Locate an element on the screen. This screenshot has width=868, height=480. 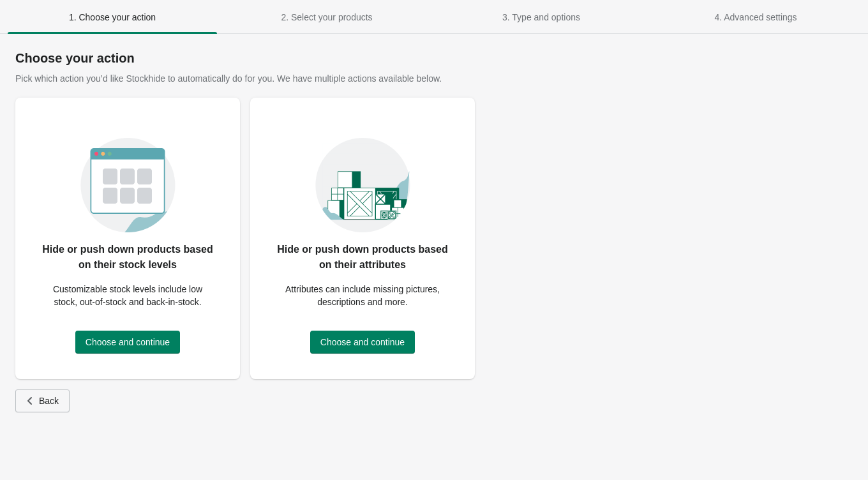
p: Customizable stock levels include low stock, out-of-stock and back-in-stock. is located at coordinates (128, 295).